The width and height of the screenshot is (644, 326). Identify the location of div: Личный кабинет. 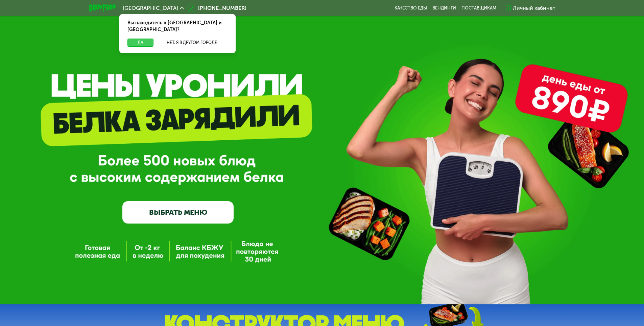
(534, 8).